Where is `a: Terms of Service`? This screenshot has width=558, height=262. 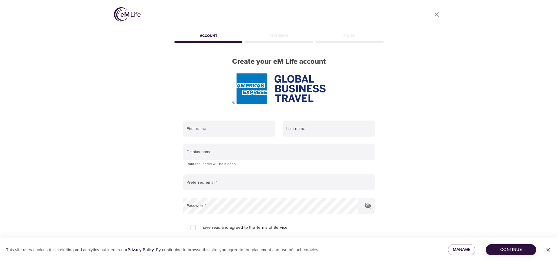 a: Terms of Service is located at coordinates (272, 227).